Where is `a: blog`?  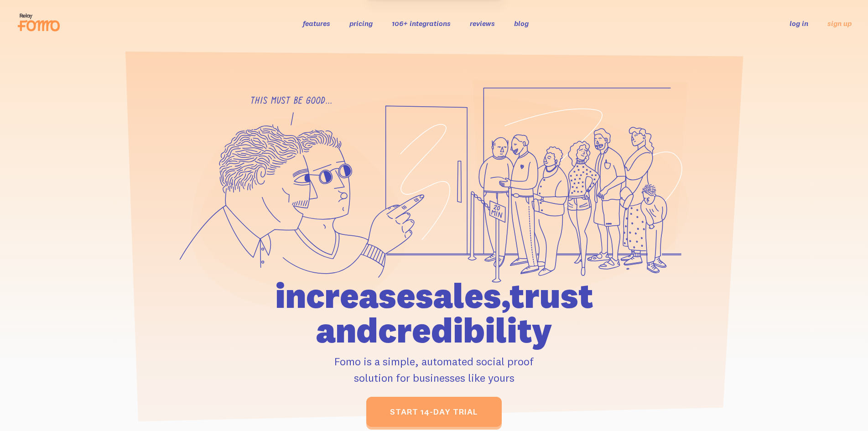
a: blog is located at coordinates (522, 23).